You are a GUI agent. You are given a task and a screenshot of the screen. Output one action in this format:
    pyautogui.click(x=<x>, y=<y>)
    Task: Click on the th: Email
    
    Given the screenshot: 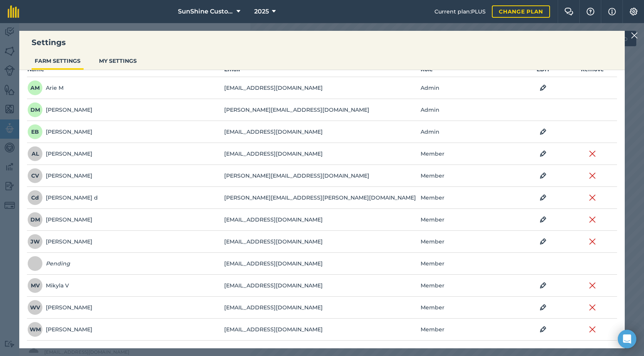 What is the action you would take?
    pyautogui.click(x=322, y=71)
    